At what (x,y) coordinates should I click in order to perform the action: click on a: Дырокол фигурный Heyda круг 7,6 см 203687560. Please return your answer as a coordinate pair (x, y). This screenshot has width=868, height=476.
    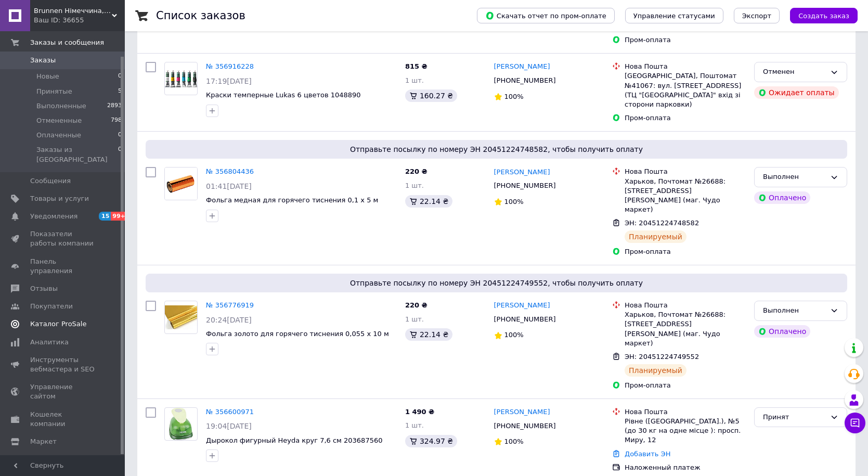
    Looking at the image, I should click on (294, 440).